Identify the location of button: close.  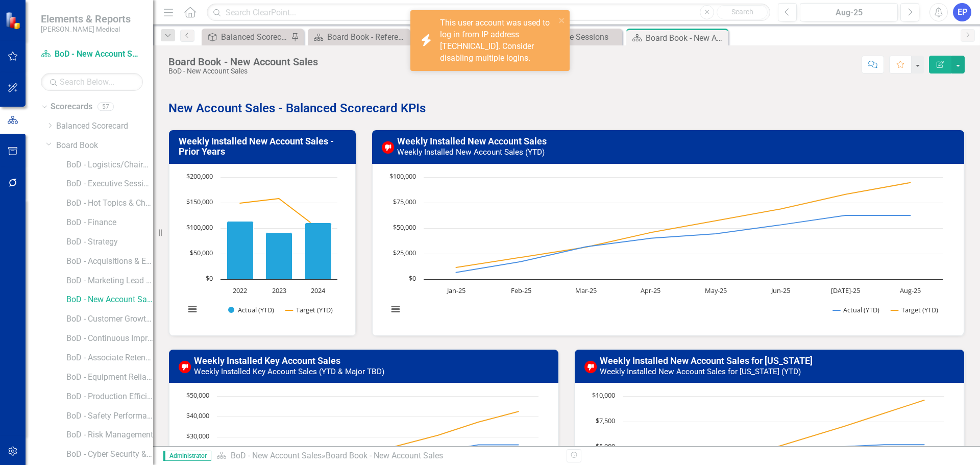
(562, 20).